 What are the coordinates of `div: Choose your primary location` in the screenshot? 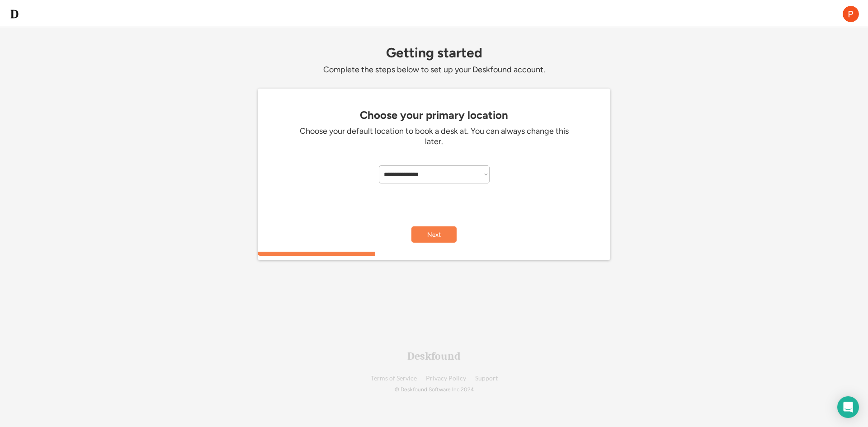 It's located at (434, 115).